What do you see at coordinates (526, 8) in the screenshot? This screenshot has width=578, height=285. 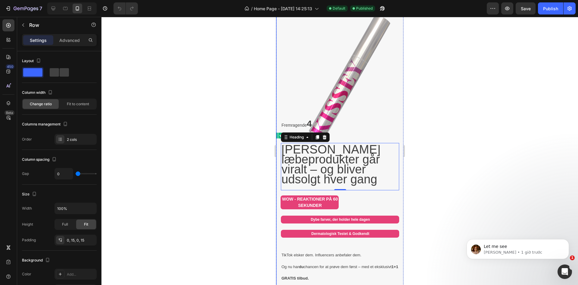 I see `span: Save` at bounding box center [526, 8].